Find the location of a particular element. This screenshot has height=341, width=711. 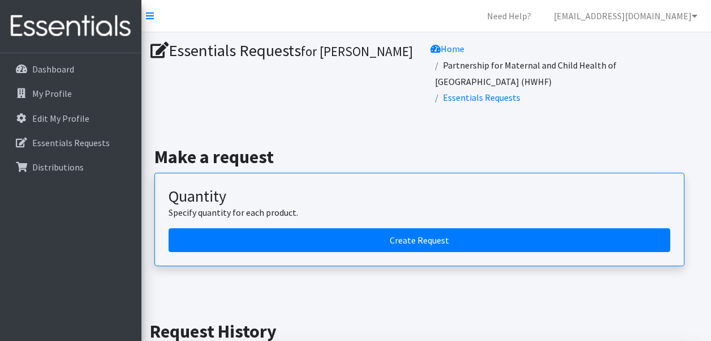

p: Distributions is located at coordinates (58, 167).